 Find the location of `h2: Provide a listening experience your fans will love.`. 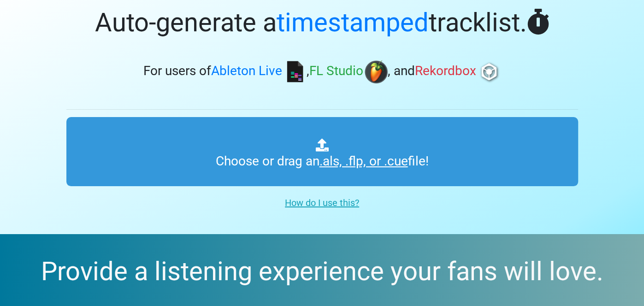

h2: Provide a listening experience your fans will love. is located at coordinates (322, 271).